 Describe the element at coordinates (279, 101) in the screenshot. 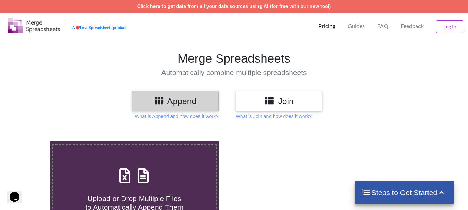

I see `h3: Join` at that location.